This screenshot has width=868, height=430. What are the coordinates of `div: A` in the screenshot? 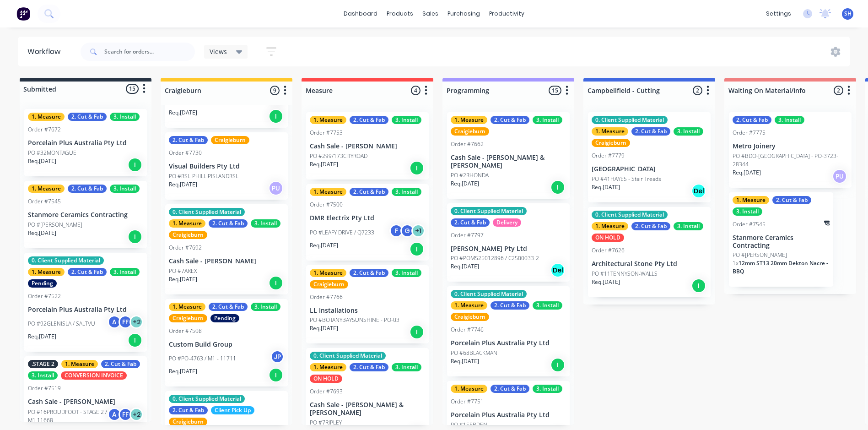 It's located at (114, 414).